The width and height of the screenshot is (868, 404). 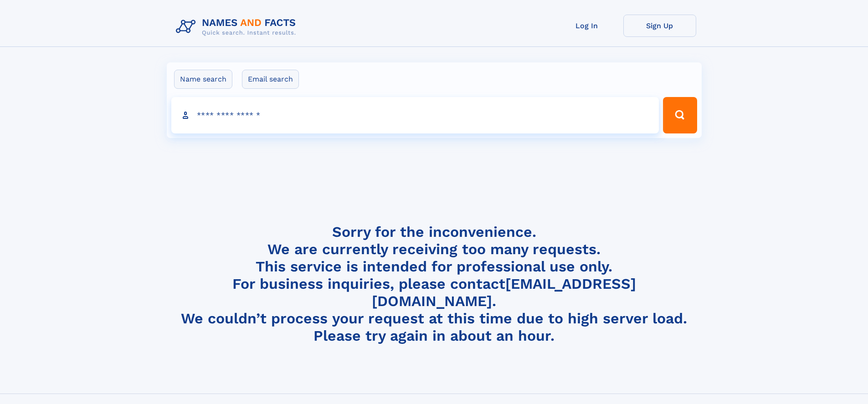 I want to click on input: search input, so click(x=415, y=115).